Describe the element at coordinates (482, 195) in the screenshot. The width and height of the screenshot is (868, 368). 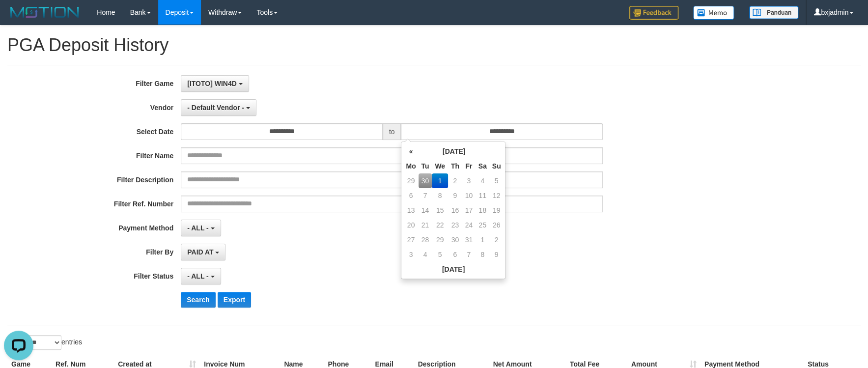
I see `td: 11` at that location.